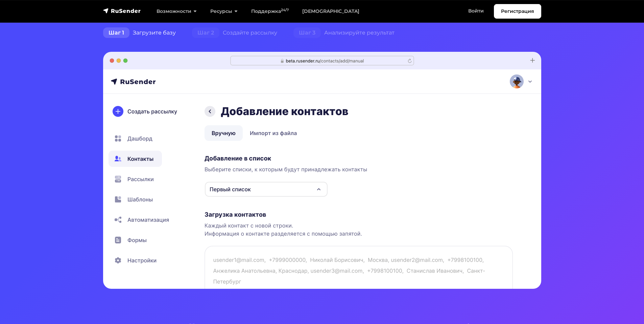 The height and width of the screenshot is (324, 644). Describe the element at coordinates (518, 11) in the screenshot. I see `a: Регистрация` at that location.